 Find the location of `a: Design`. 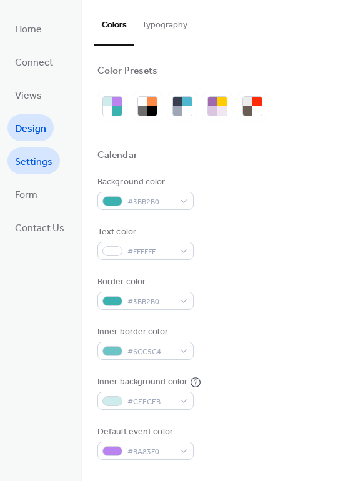

a: Design is located at coordinates (31, 128).